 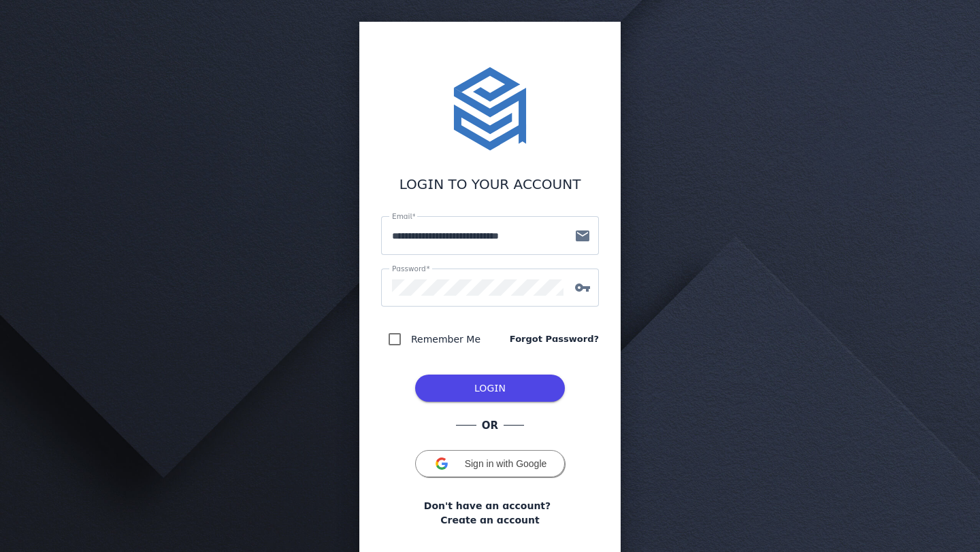 What do you see at coordinates (409, 269) in the screenshot?
I see `mat-label: Password` at bounding box center [409, 269].